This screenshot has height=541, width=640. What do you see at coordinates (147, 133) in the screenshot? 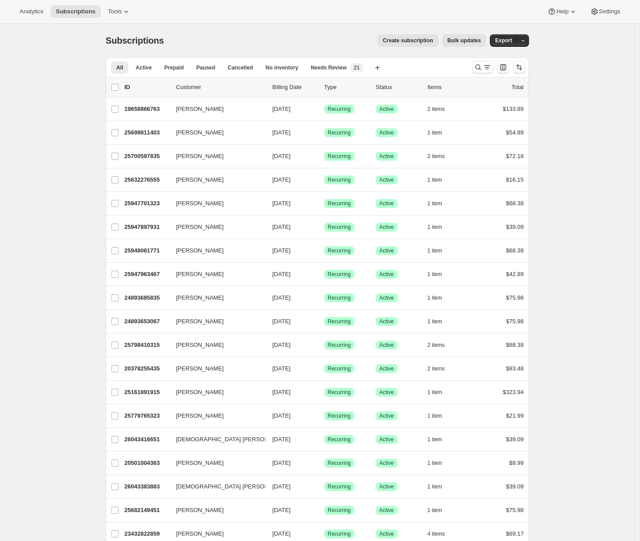
I see `p: 25699811403` at bounding box center [147, 133].